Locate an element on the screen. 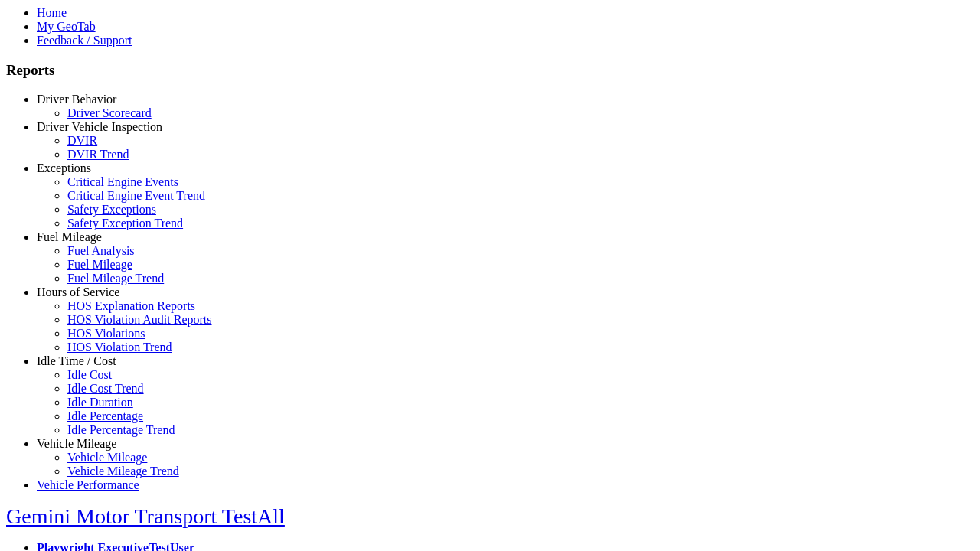  a: Idle Percentage Trend is located at coordinates (121, 429).